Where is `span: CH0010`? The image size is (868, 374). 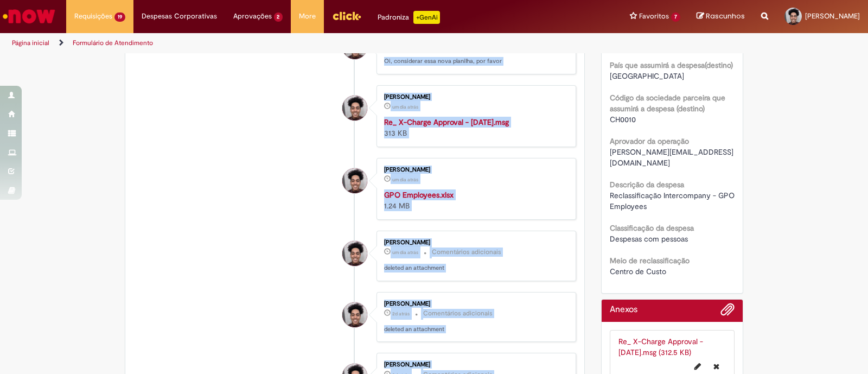 span: CH0010 is located at coordinates (622, 119).